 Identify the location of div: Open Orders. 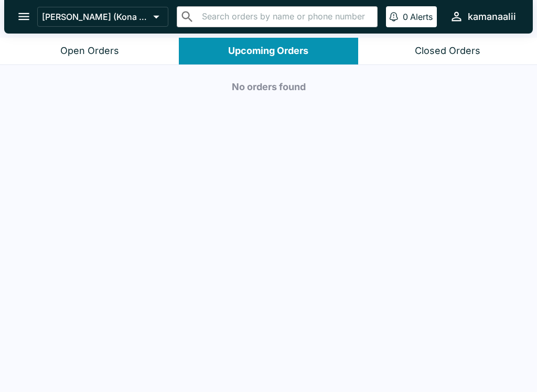
(90, 51).